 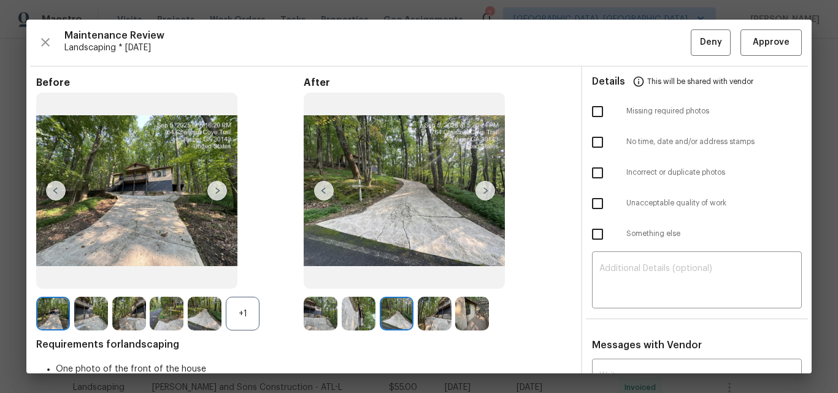 What do you see at coordinates (377, 36) in the screenshot?
I see `span: Maintenance Review` at bounding box center [377, 36].